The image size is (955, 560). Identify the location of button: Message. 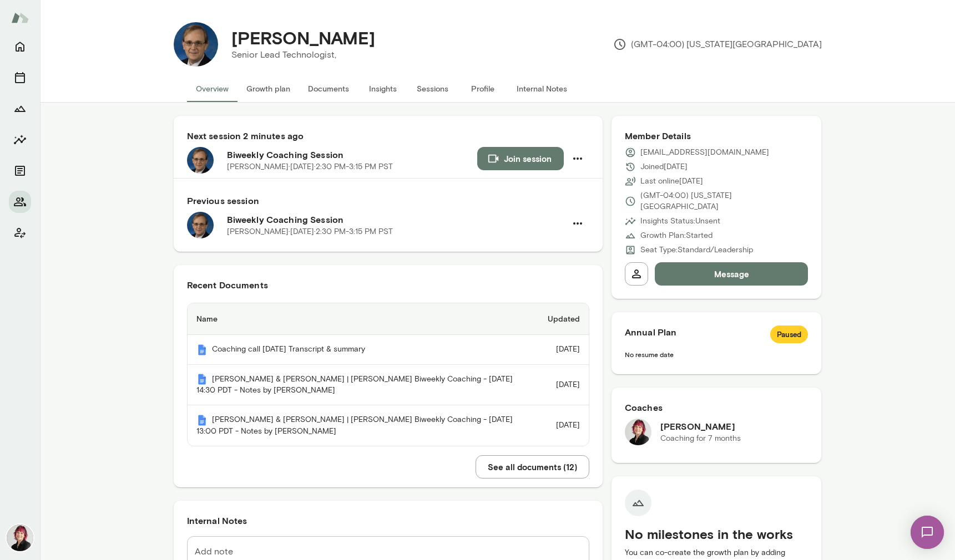
(732, 274).